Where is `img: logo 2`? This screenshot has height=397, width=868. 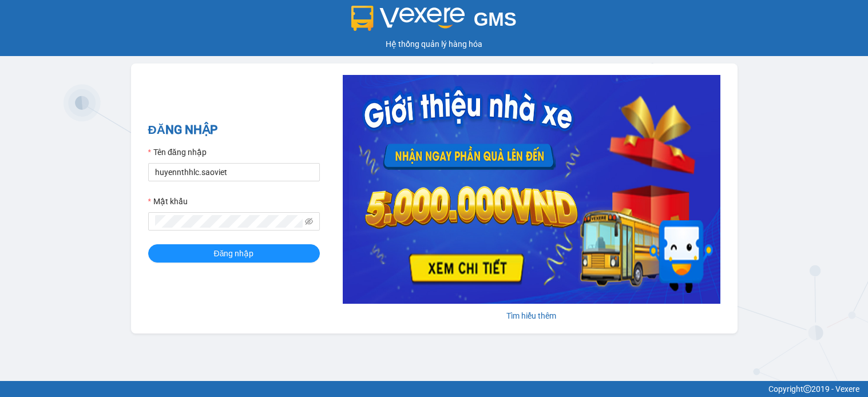
img: logo 2 is located at coordinates (408, 19).